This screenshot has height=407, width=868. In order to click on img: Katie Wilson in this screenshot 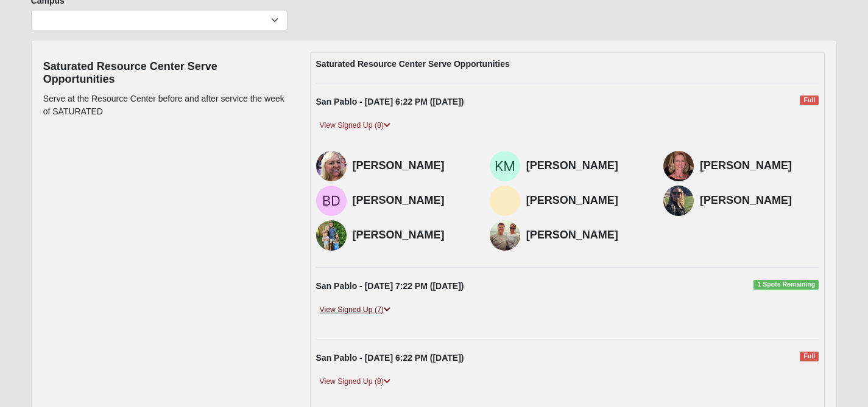, I will do `click(505, 235)`.